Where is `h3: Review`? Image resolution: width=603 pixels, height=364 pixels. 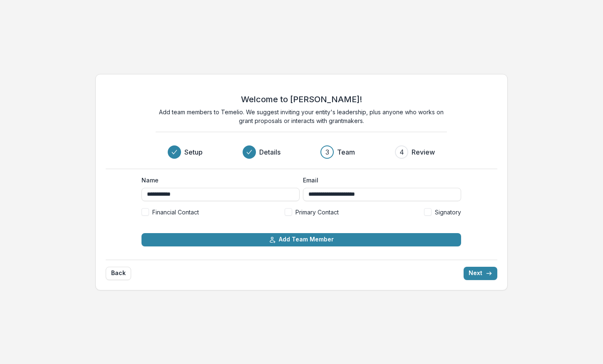 h3: Review is located at coordinates (423, 152).